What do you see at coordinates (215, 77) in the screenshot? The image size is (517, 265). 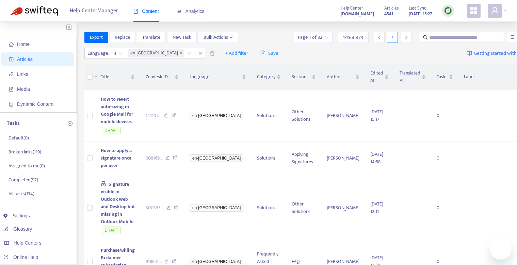 I see `span: Language` at bounding box center [215, 77].